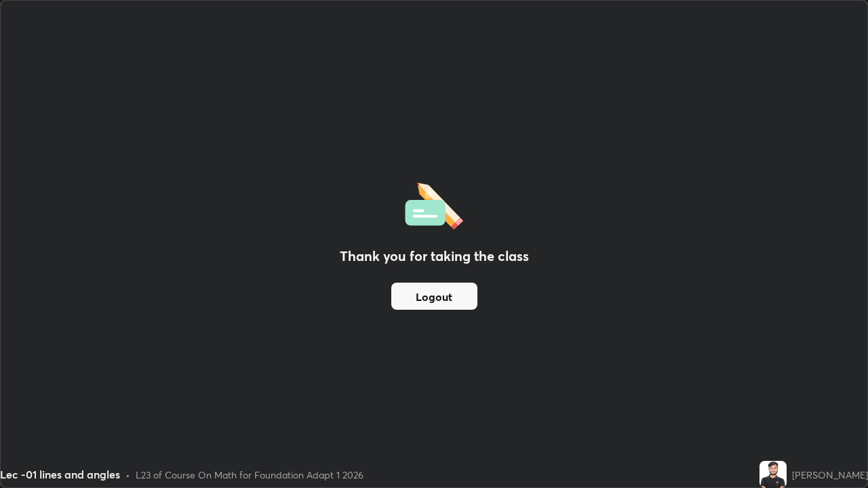 The height and width of the screenshot is (488, 868). Describe the element at coordinates (434, 204) in the screenshot. I see `img: offlineFeedback.1438e8b3.svg` at that location.